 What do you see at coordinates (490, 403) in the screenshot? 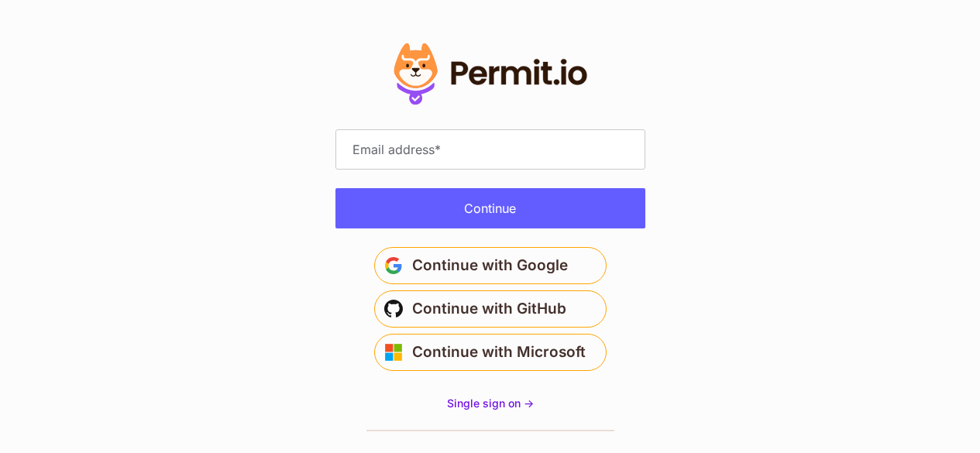
I see `span: Single sign on ->` at bounding box center [490, 403].